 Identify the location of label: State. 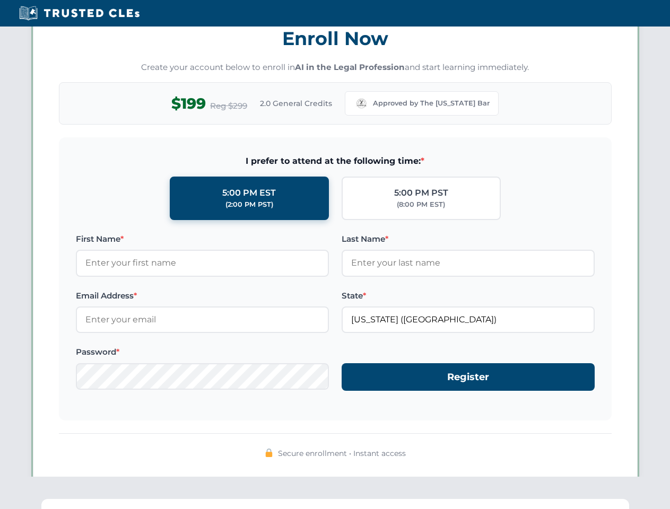
(468, 296).